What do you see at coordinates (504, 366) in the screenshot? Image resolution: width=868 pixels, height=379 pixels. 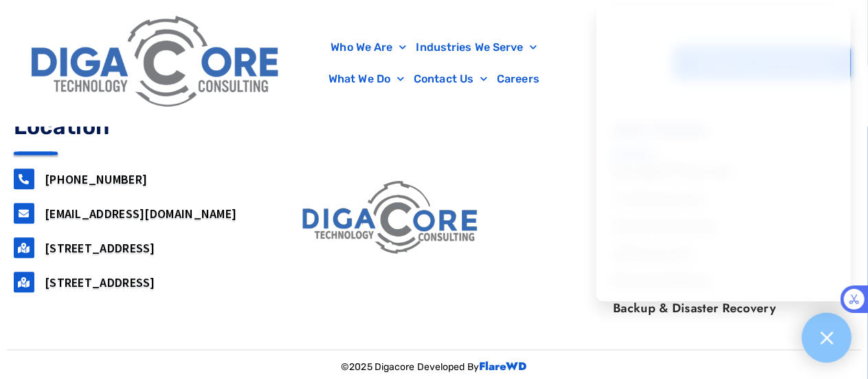 I see `a: FlareWD` at bounding box center [504, 366].